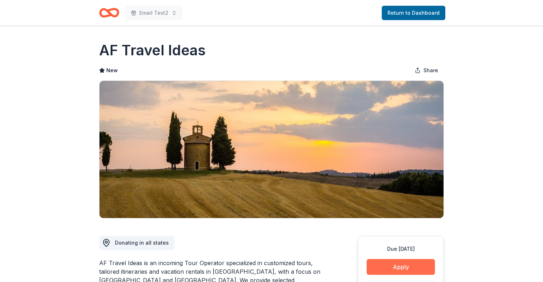  I want to click on span: Donating in all states, so click(142, 242).